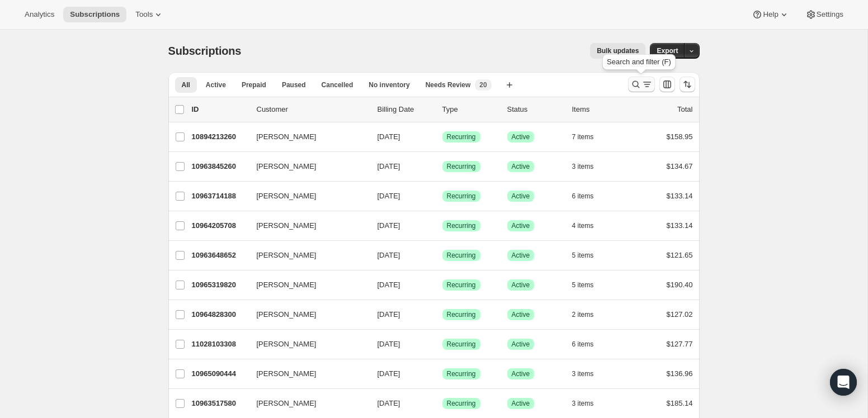  What do you see at coordinates (680, 403) in the screenshot?
I see `span: $185.14` at bounding box center [680, 403].